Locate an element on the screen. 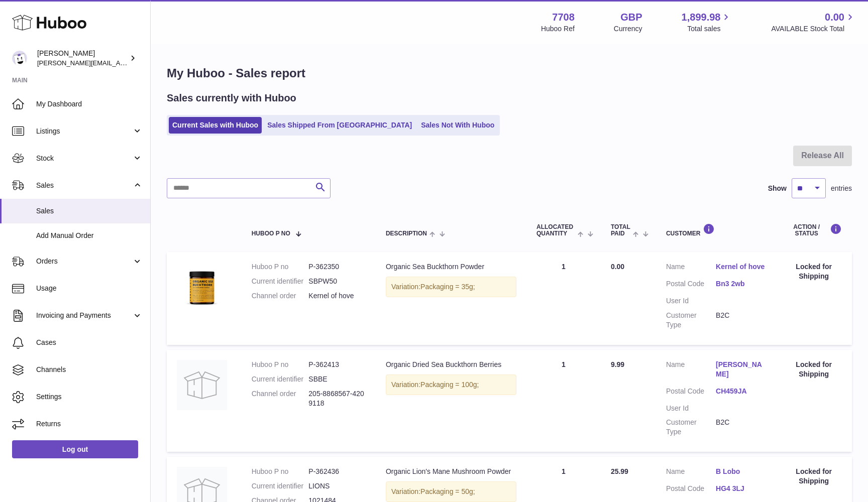  label: Show is located at coordinates (777, 188).